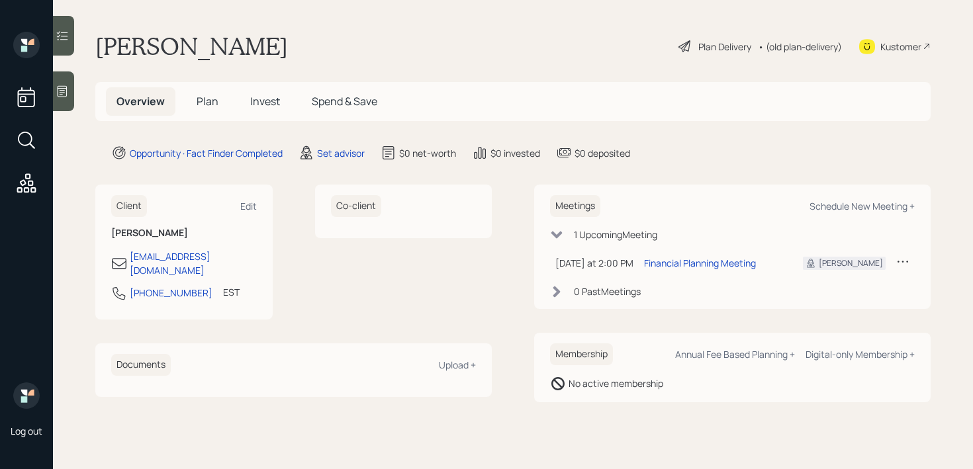 This screenshot has height=469, width=973. What do you see at coordinates (457, 365) in the screenshot?
I see `div: Upload +` at bounding box center [457, 365].